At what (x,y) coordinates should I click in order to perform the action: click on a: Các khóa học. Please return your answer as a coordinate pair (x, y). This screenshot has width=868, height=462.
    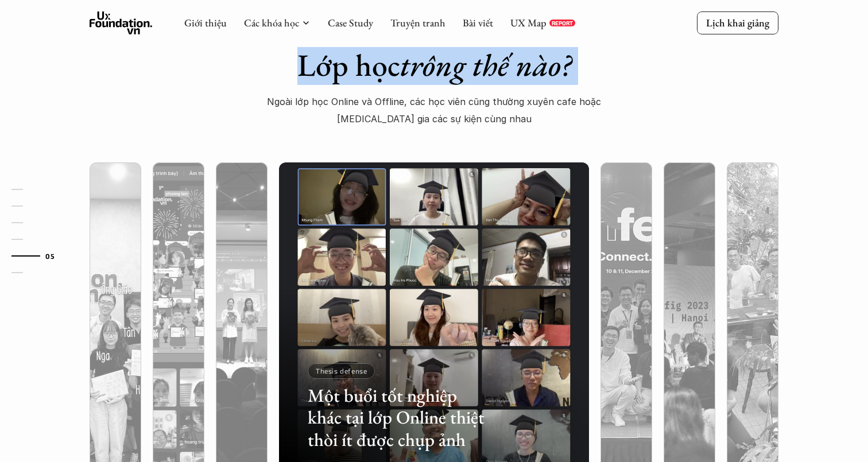
    Looking at the image, I should click on (272, 22).